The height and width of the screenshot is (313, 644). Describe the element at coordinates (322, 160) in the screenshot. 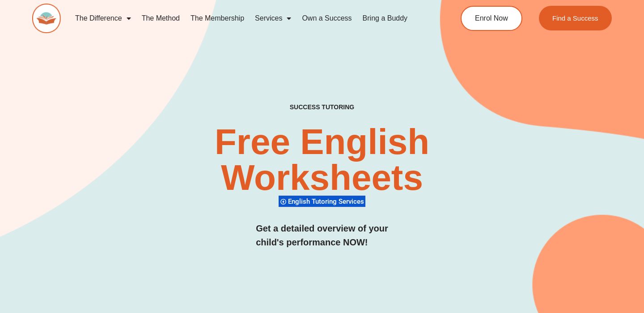

I see `h2: Free English Worksheets​` at that location.